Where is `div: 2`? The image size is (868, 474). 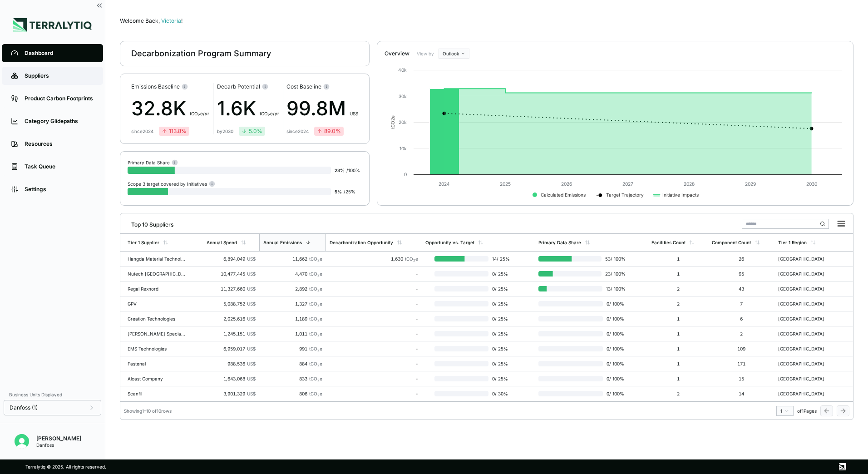 div: 2 is located at coordinates (678, 289).